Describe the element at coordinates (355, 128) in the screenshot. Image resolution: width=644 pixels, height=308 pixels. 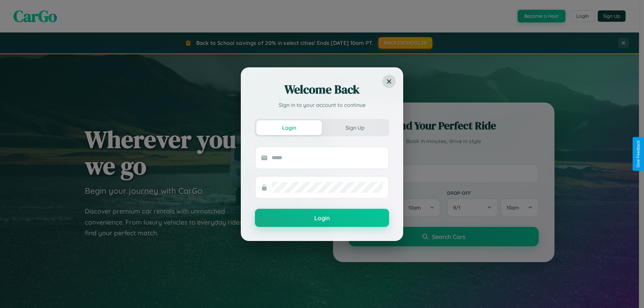
I see `button: Sign Up` at that location.